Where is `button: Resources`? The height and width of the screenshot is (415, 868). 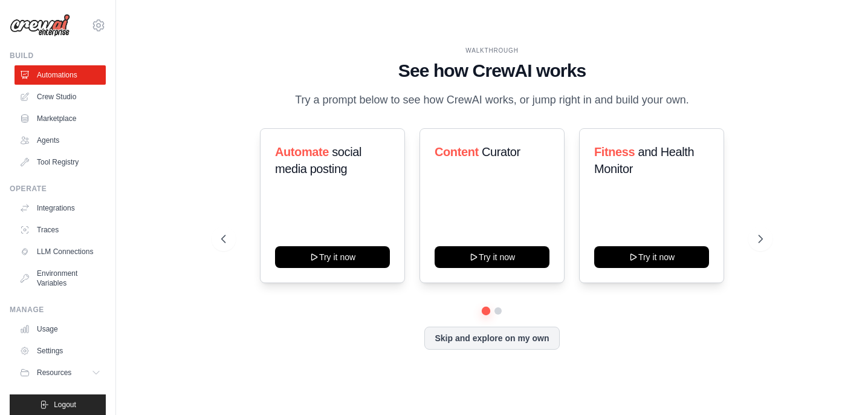 button: Resources is located at coordinates (60, 373).